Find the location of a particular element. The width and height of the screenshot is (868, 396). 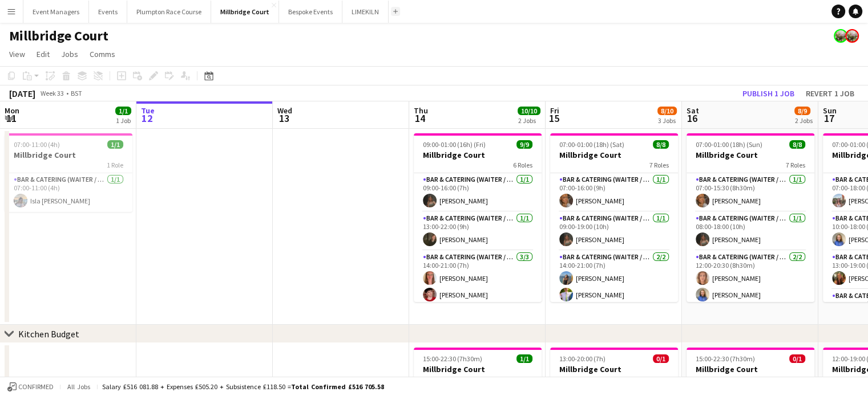

h1: Millbridge Court is located at coordinates (59, 36).